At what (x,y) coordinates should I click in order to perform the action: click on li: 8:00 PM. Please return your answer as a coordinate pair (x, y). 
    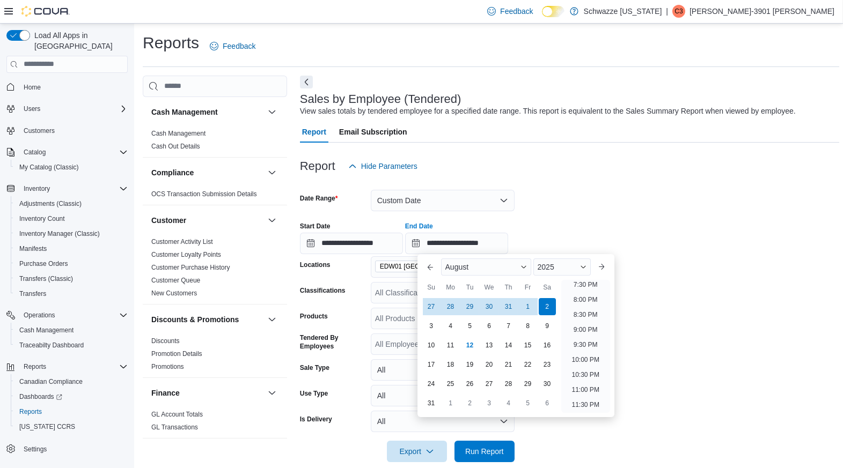
    Looking at the image, I should click on (585, 300).